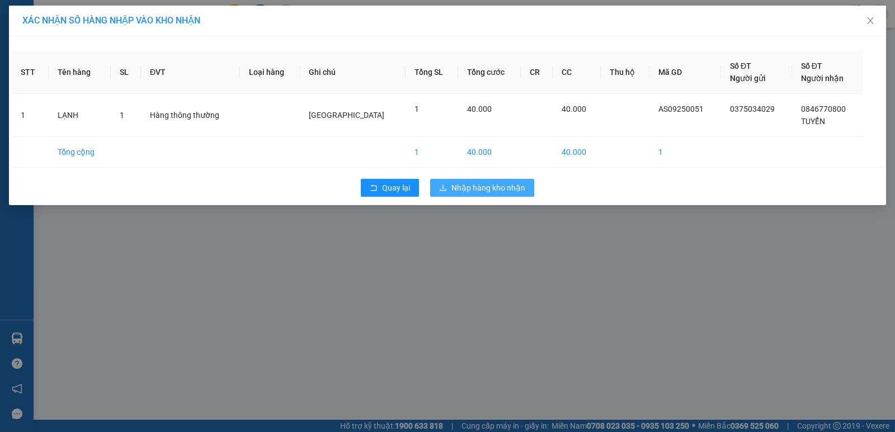 The width and height of the screenshot is (895, 432). What do you see at coordinates (111, 20) in the screenshot?
I see `span: XÁC NHẬN SỐ HÀNG NHẬP VÀO KHO NHẬN` at bounding box center [111, 20].